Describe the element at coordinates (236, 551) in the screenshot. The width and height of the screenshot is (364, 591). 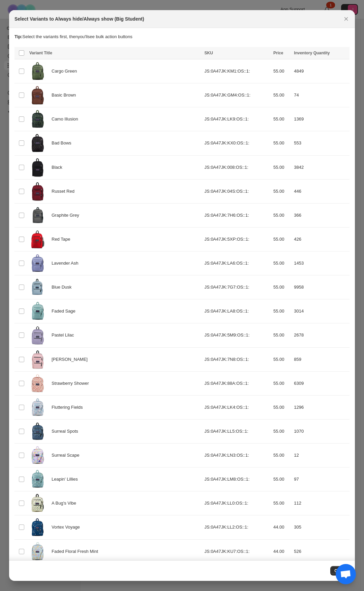
I see `td: JS:0A47JK:KU7:OS::1:` at that location.